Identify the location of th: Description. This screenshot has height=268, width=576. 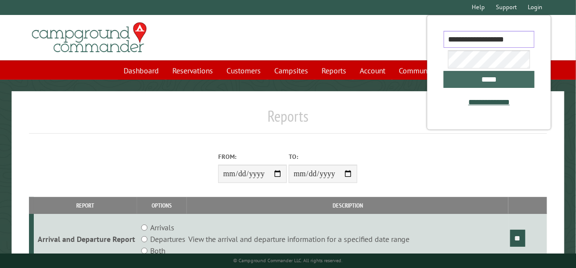
(348, 205).